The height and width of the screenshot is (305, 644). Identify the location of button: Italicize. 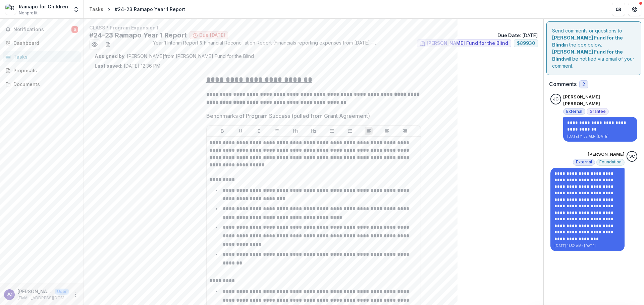
(259, 131).